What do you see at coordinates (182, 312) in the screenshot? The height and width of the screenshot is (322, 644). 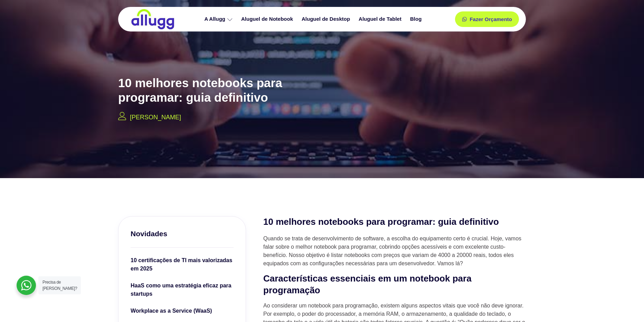 I see `a: Workplace as a Service (WaaS)` at bounding box center [182, 312].